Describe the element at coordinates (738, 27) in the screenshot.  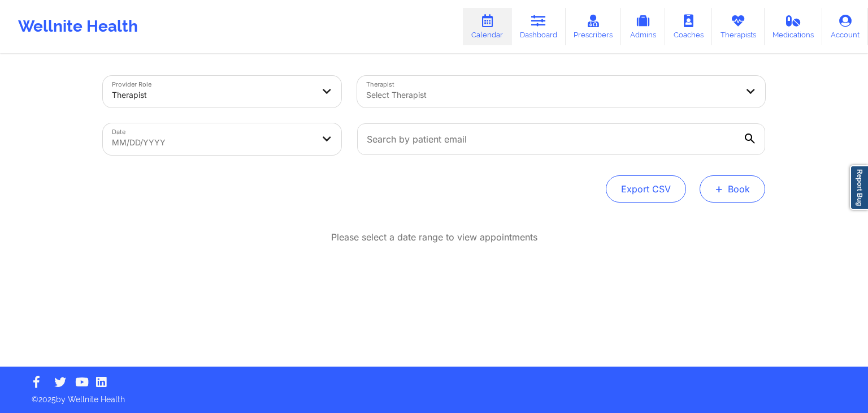
I see `a: Therapists` at that location.